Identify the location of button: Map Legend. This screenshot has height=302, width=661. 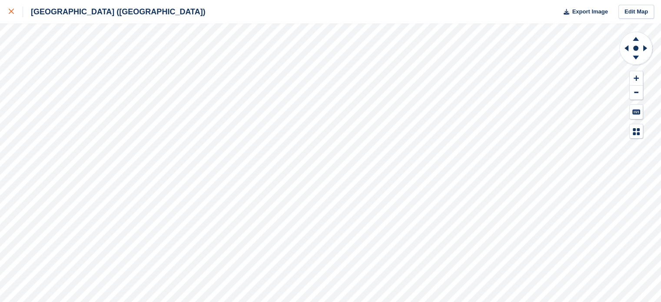
(636, 131).